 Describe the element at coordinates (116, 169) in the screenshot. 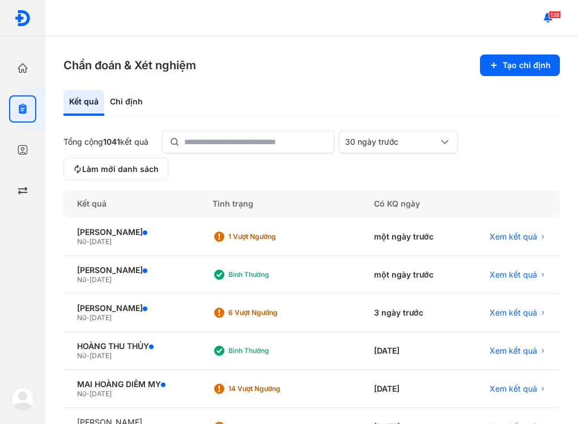

I see `button: Làm mới danh sách` at that location.